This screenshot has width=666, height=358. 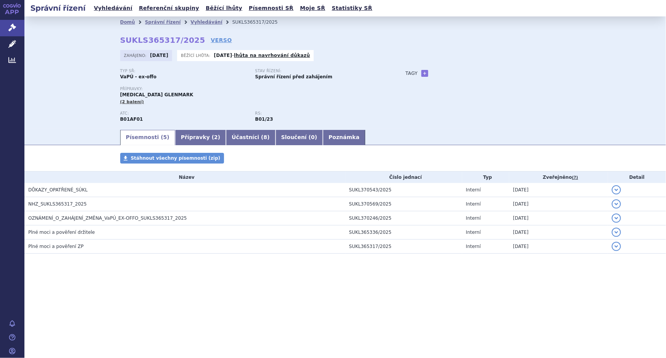 What do you see at coordinates (136, 55) in the screenshot?
I see `span: Zahájeno:` at bounding box center [136, 55].